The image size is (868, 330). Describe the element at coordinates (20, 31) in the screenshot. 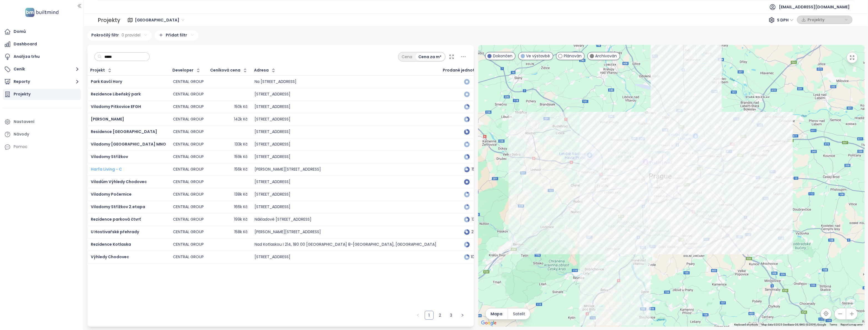

I see `div: Domů` at that location.